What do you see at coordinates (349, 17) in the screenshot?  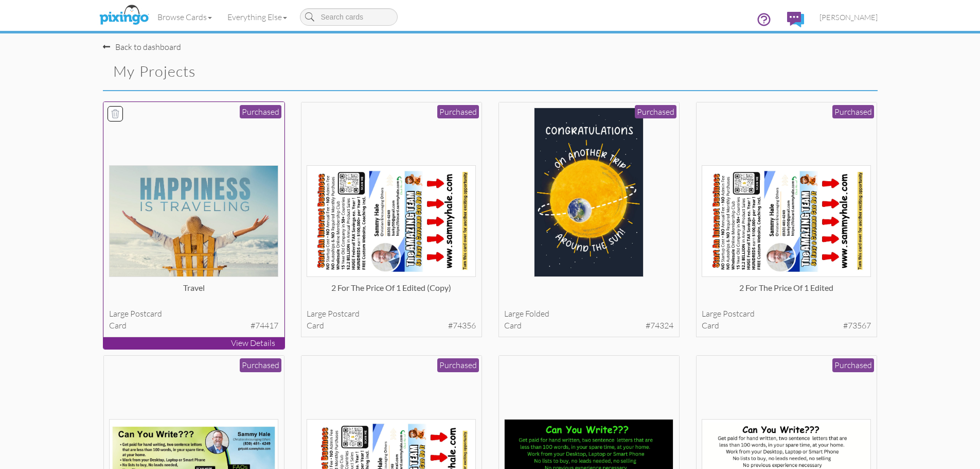 I see `input: Search cards` at bounding box center [349, 17].